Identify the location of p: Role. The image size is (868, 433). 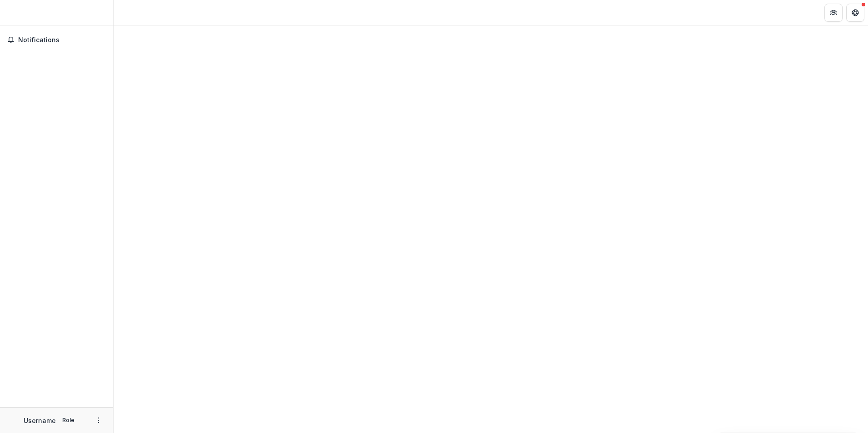
(68, 420).